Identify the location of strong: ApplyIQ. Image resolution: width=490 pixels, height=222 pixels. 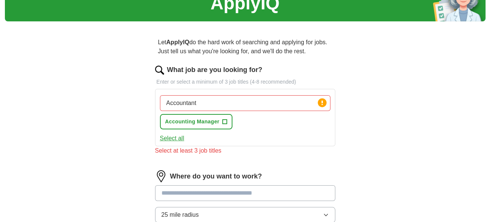
(178, 42).